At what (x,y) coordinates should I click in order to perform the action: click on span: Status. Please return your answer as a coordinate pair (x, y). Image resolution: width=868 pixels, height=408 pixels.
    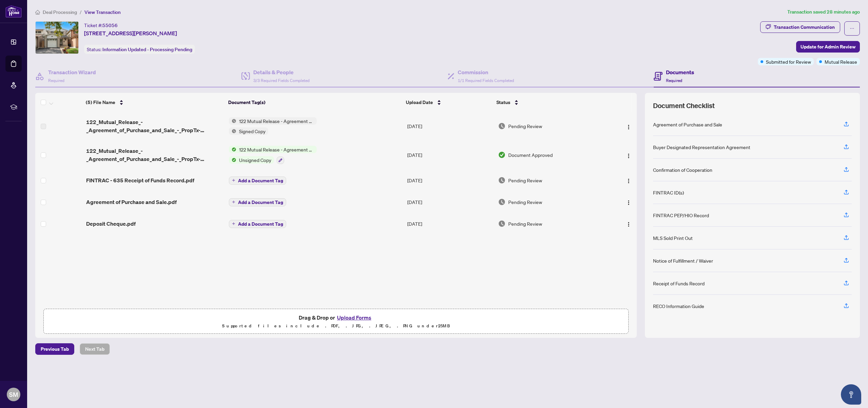
    Looking at the image, I should click on (503, 102).